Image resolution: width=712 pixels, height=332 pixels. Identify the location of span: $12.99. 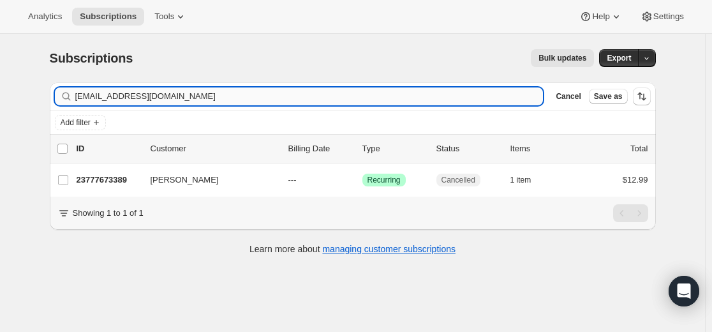
(636, 179).